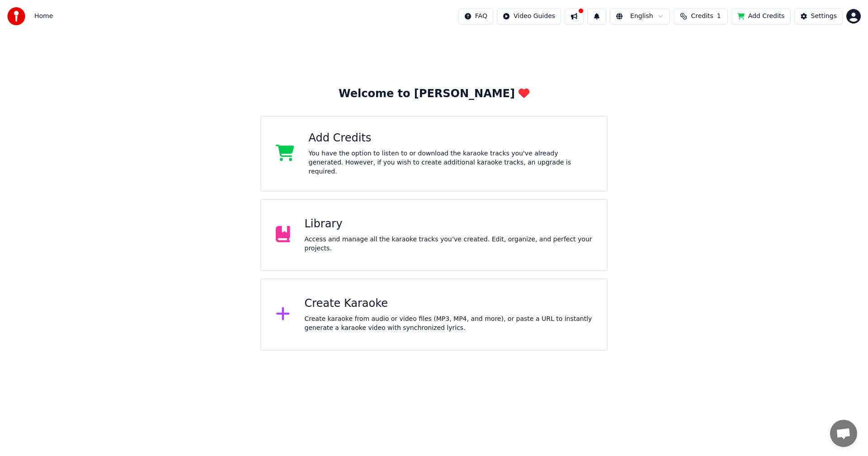 This screenshot has width=868, height=456. I want to click on div: Access and manage all the karaoke tracks you’ve created. Edit, organize, and perfect your projects., so click(449, 244).